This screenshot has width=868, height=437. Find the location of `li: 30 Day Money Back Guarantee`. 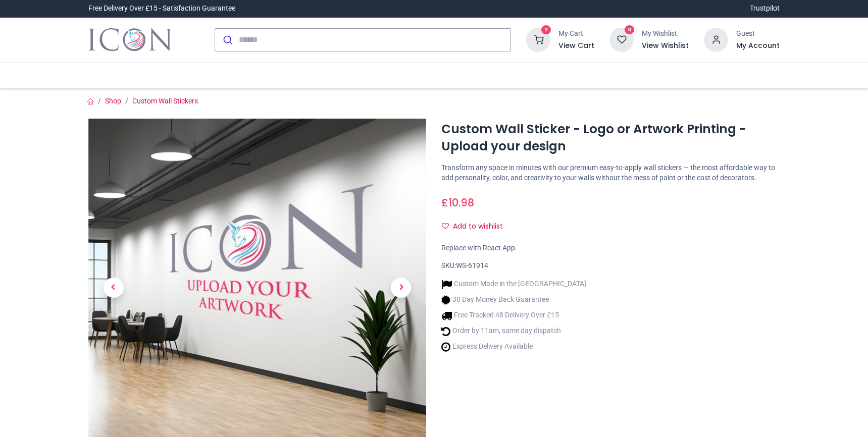

li: 30 Day Money Back Guarantee is located at coordinates (513, 300).